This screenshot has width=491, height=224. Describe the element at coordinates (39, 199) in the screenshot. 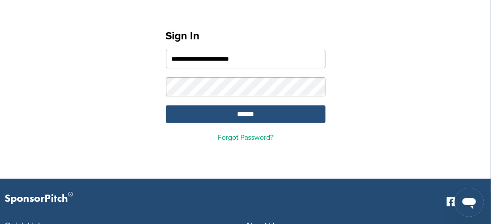

I see `p: SponsorPitch` at that location.